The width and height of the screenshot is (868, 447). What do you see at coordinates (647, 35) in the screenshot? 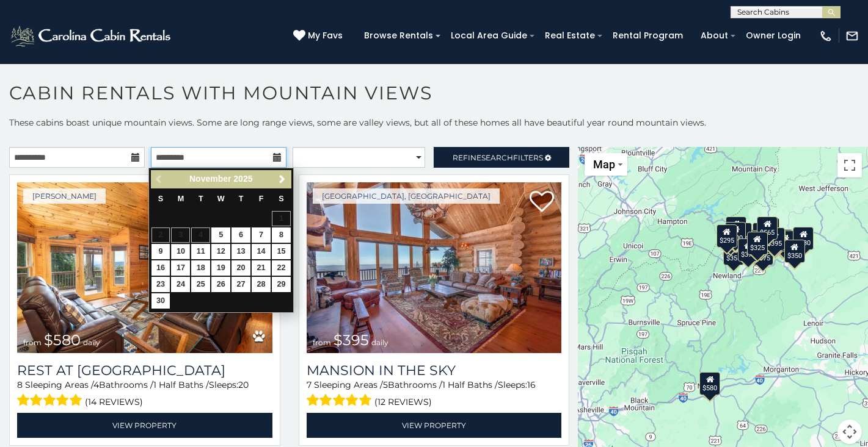
I see `a: Rental Program` at bounding box center [647, 35].